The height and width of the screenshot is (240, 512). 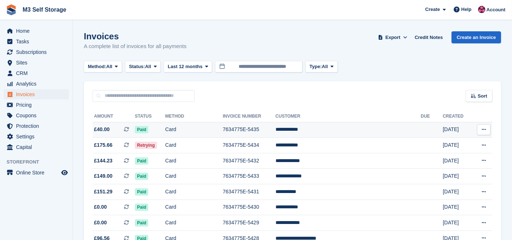 What do you see at coordinates (496, 10) in the screenshot?
I see `span: Account` at bounding box center [496, 10].